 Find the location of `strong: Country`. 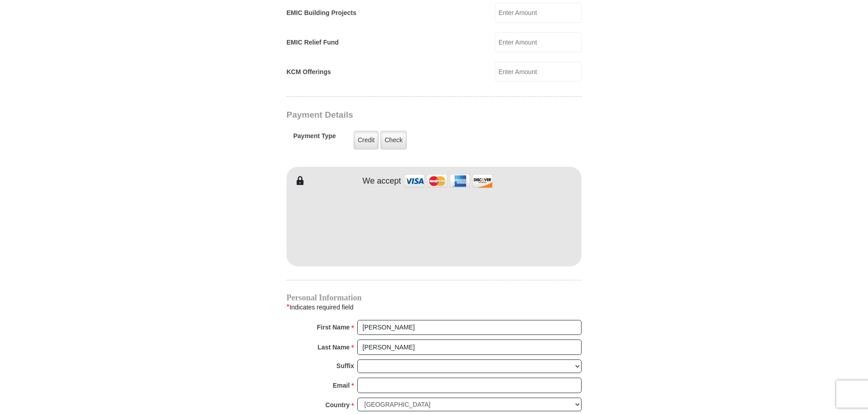

strong: Country is located at coordinates (338, 405).